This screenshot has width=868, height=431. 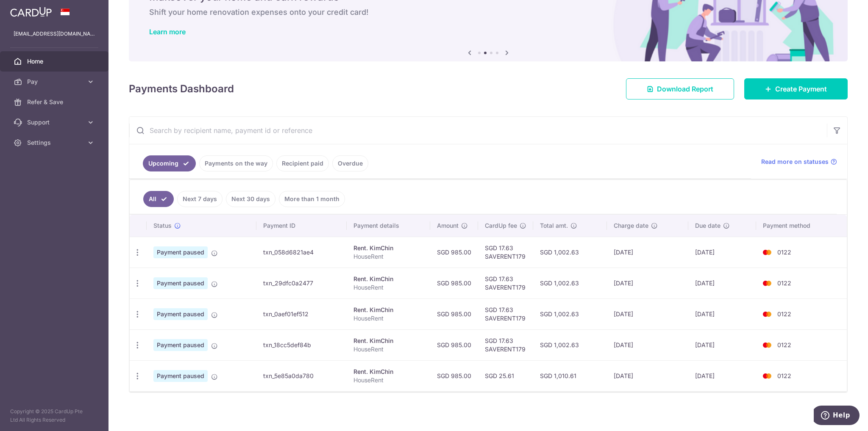 I want to click on span: Amount, so click(x=448, y=226).